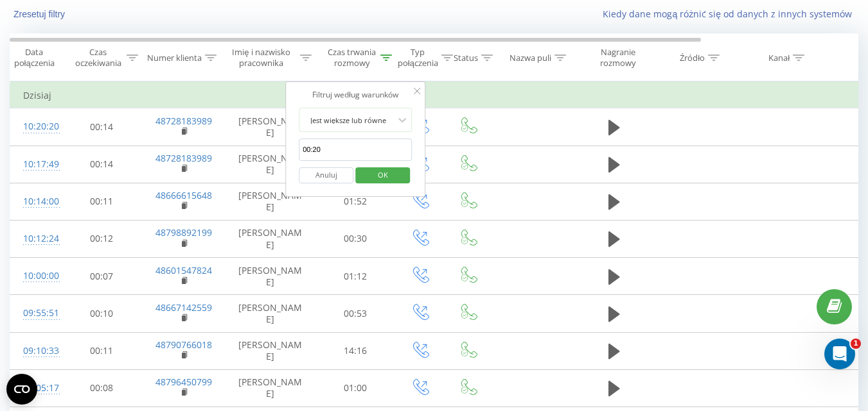 The width and height of the screenshot is (868, 411). Describe the element at coordinates (184, 307) in the screenshot. I see `a: 48667142559` at that location.